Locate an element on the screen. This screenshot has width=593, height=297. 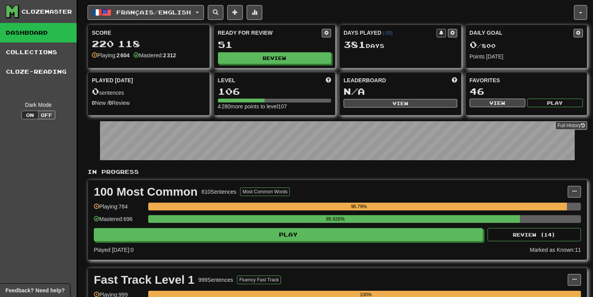
a: (-05) is located at coordinates (388, 33).